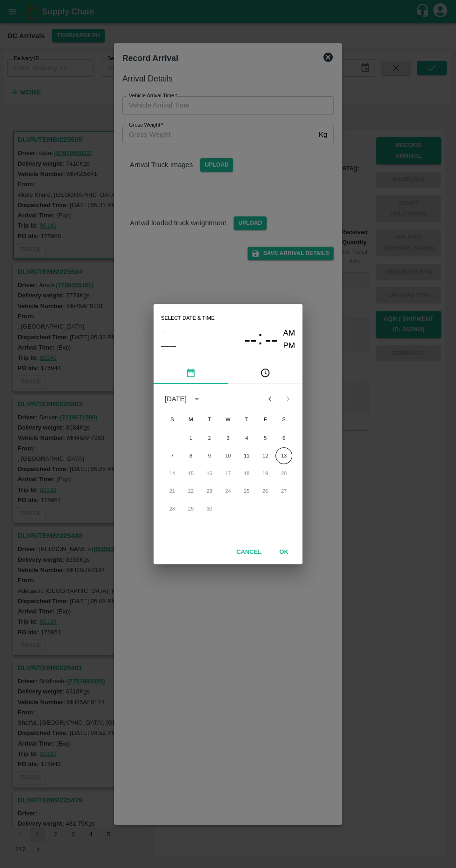 This screenshot has height=868, width=456. I want to click on button: 8, so click(191, 455).